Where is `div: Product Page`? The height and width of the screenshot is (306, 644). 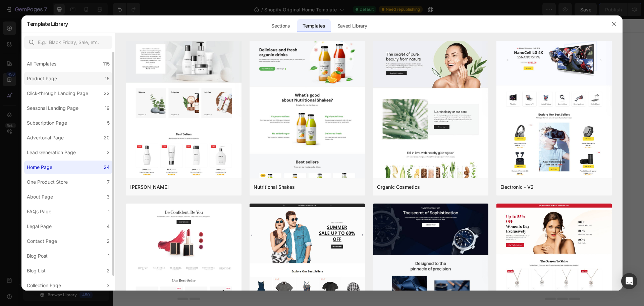 div: Product Page is located at coordinates (42, 78).